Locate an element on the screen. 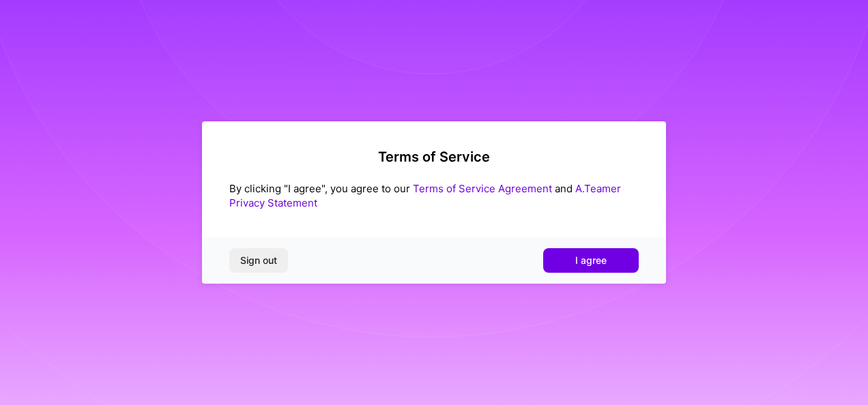  button: I agree is located at coordinates (591, 260).